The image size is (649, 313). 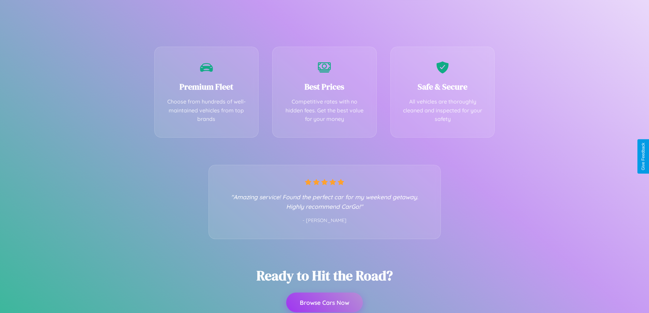 What do you see at coordinates (206, 110) in the screenshot?
I see `p: Choose from hundreds of well-maintained vehicles from top brands` at bounding box center [206, 110].